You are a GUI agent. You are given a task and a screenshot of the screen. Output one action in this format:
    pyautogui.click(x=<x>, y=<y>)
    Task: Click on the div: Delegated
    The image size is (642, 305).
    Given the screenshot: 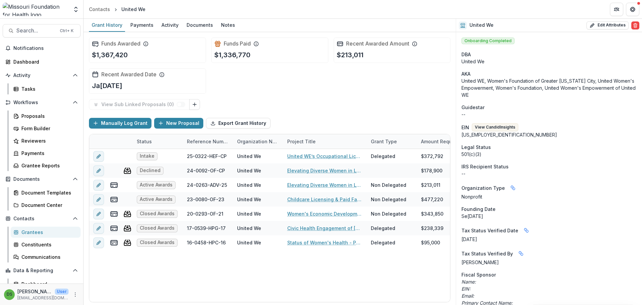 What is the action you would take?
    pyautogui.click(x=383, y=242)
    